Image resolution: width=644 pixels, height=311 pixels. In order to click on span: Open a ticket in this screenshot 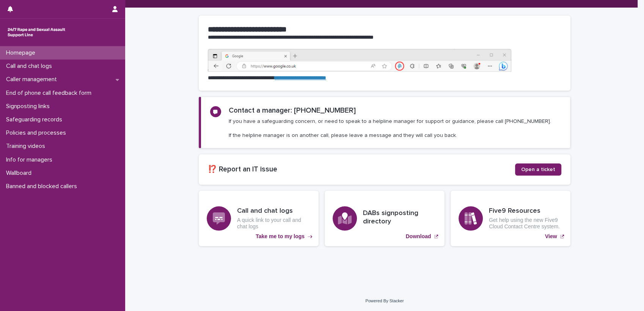, I will do `click(538, 170)`.